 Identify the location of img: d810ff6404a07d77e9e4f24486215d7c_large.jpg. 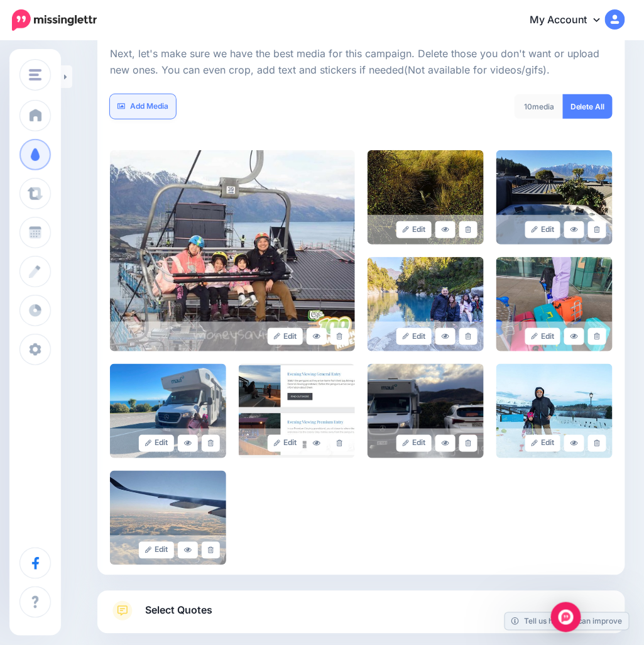
(168, 411).